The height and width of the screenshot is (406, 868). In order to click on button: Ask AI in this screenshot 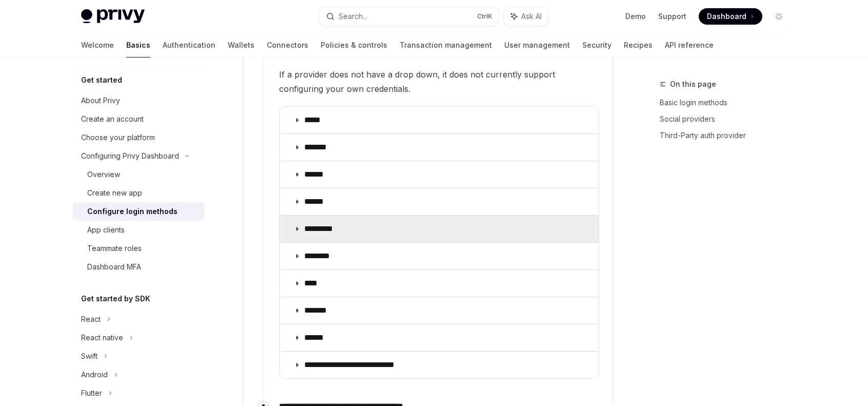, I will do `click(526, 17)`.